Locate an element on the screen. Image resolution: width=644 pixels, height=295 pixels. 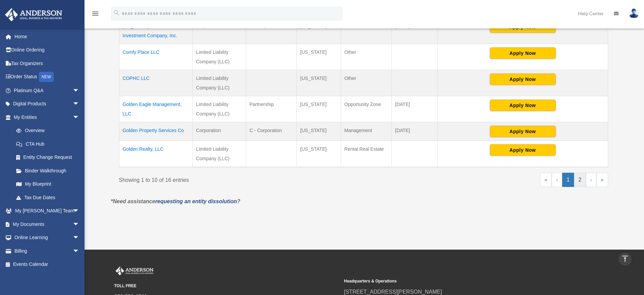
a: 1 is located at coordinates (568, 180).